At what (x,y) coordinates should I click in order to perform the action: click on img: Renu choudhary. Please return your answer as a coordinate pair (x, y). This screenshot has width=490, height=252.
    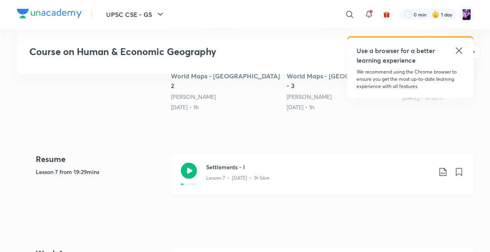
    Looking at the image, I should click on (467, 14).